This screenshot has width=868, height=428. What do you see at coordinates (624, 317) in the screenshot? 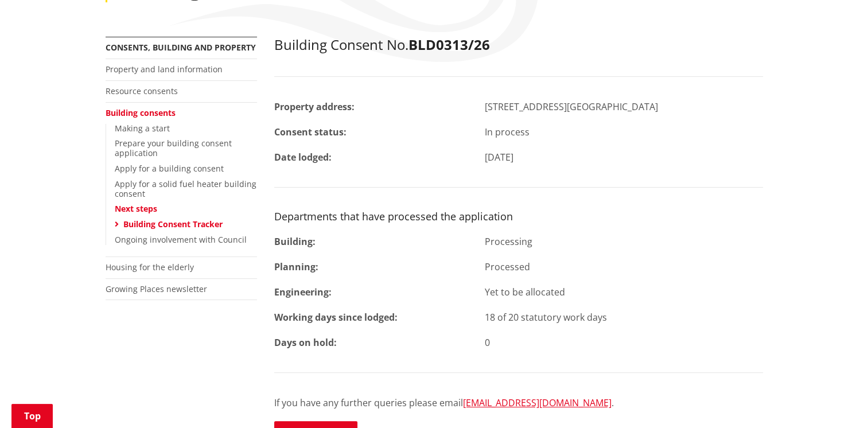
I see `div: 18 of 20 statutory work days` at bounding box center [624, 317].